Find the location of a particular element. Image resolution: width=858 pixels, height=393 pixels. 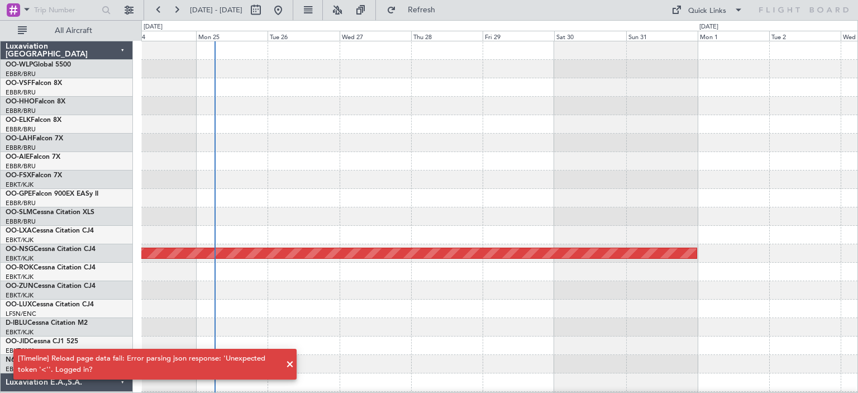

a: LFSN/ENC is located at coordinates (21, 313).